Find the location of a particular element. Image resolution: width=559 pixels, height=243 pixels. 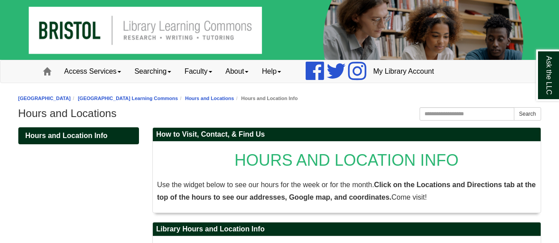

div: Guide Pages is located at coordinates (79, 136).